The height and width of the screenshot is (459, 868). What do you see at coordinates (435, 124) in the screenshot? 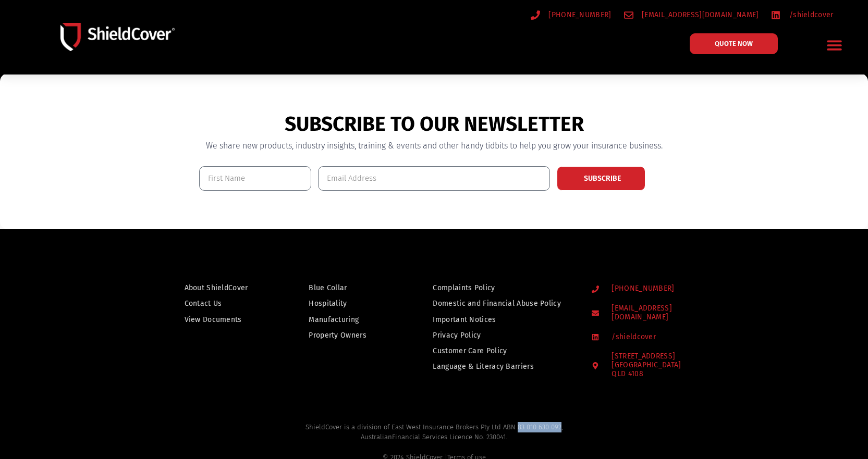
I see `h2: SUBSCRIBE TO OUR NEWSLETTER` at bounding box center [435, 124].